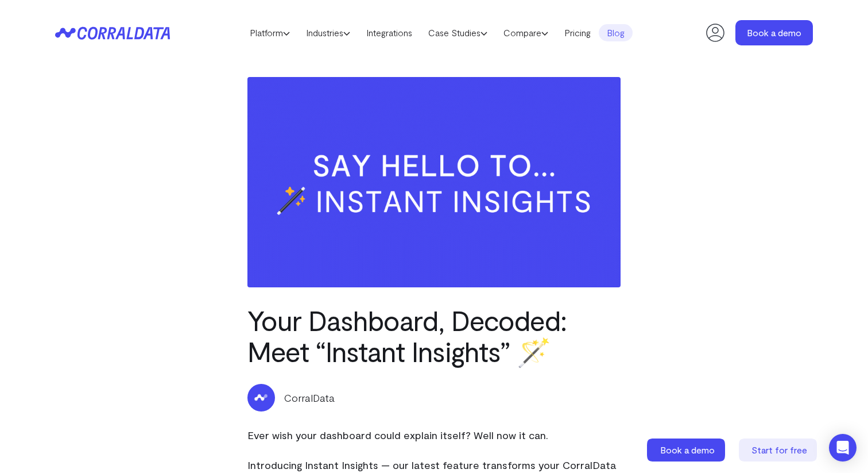  What do you see at coordinates (270, 33) in the screenshot?
I see `a: Platform` at bounding box center [270, 33].